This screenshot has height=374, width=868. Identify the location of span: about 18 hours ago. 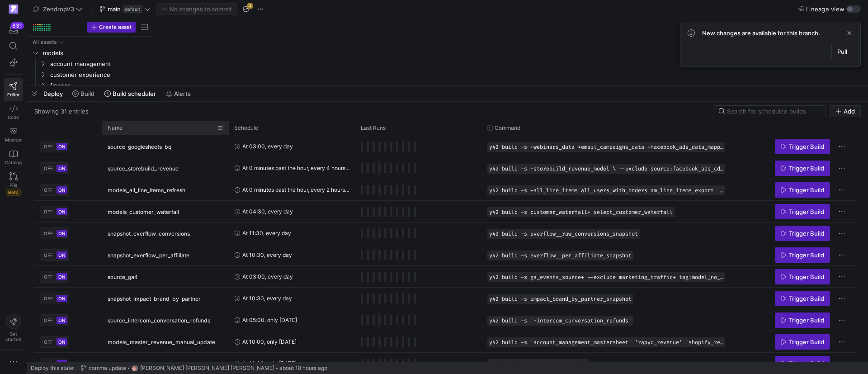
(303, 368).